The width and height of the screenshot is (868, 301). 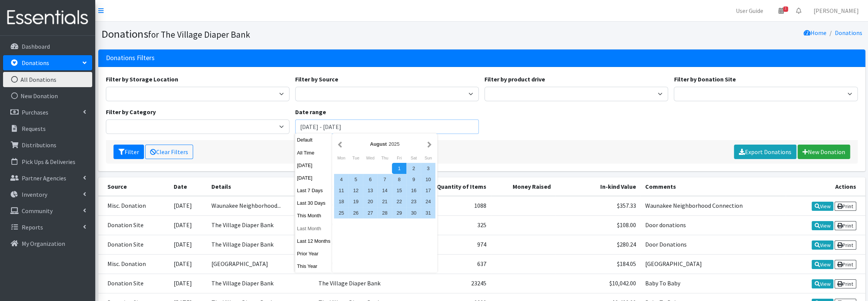 I want to click on p: Requests, so click(x=33, y=129).